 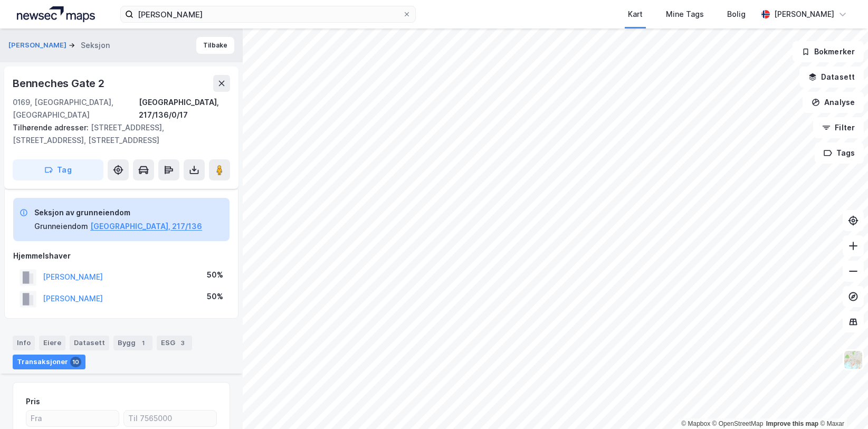 What do you see at coordinates (174, 343) in the screenshot?
I see `div: ESG` at bounding box center [174, 343].